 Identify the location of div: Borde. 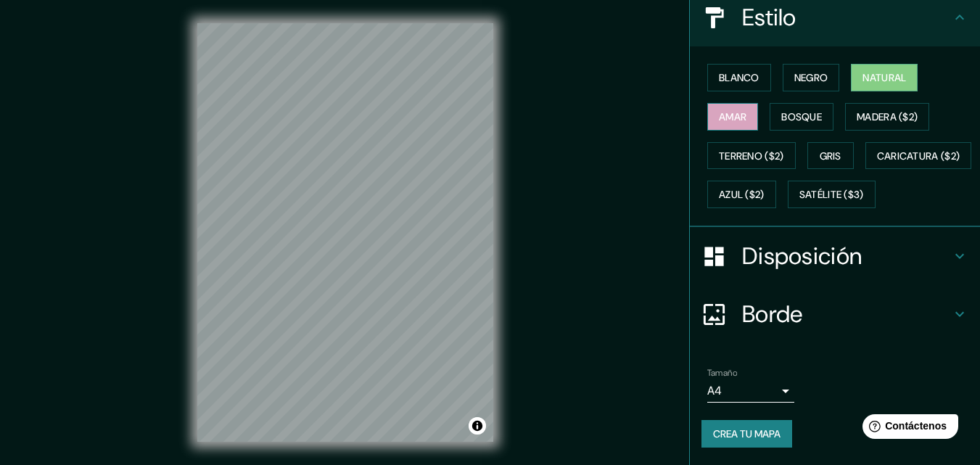
(834, 314).